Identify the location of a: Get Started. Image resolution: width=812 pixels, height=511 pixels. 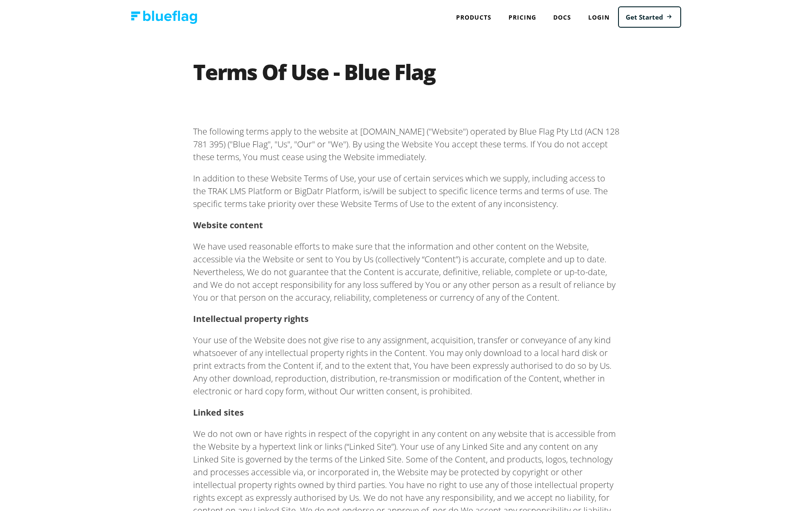
(650, 17).